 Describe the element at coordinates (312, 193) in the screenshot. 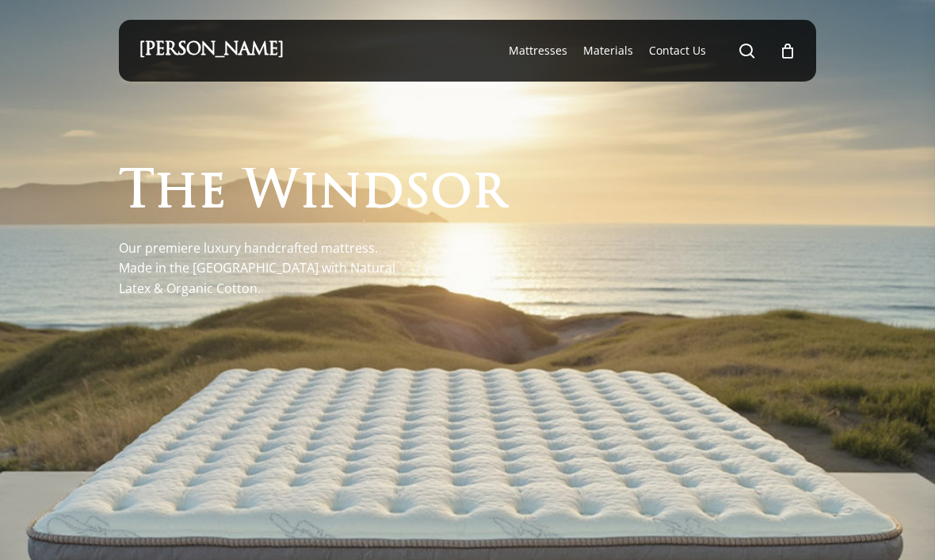

I see `h1: The Windsor` at that location.